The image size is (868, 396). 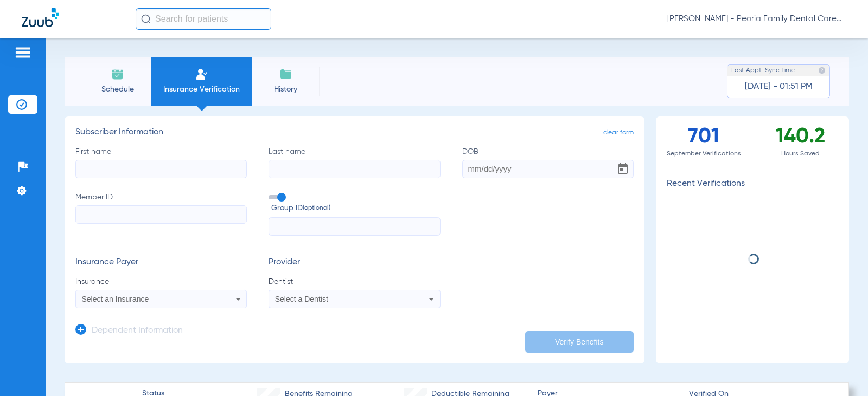 I want to click on span: Dentist, so click(x=354, y=282).